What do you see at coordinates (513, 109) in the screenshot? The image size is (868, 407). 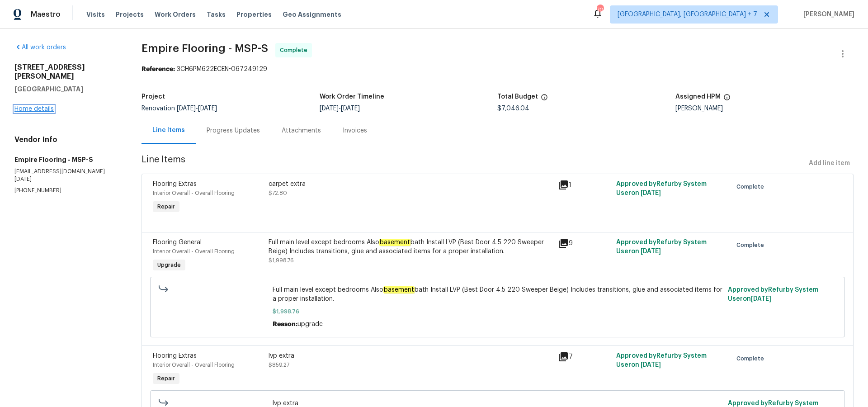 I see `span: $7,046.04` at bounding box center [513, 109].